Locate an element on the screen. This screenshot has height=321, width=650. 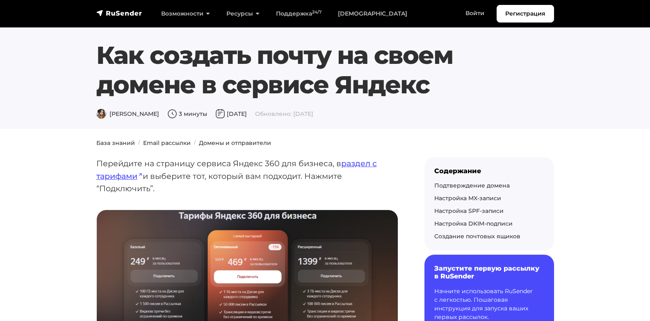
img: Дата публикации is located at coordinates (220, 114).